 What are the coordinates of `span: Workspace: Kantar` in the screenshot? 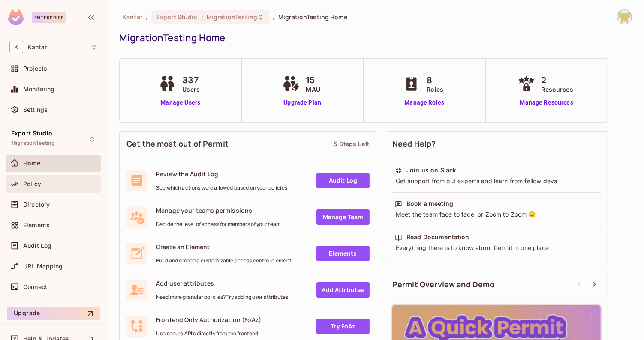 It's located at (37, 47).